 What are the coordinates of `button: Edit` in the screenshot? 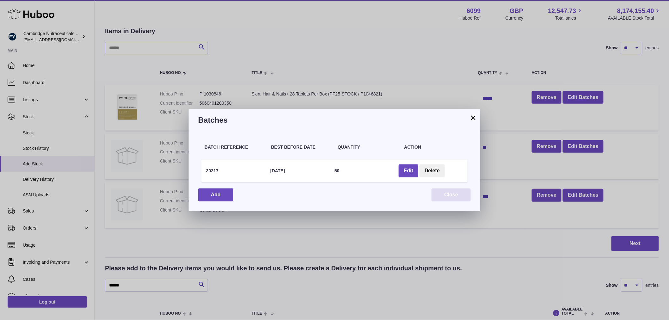 It's located at (409, 171).